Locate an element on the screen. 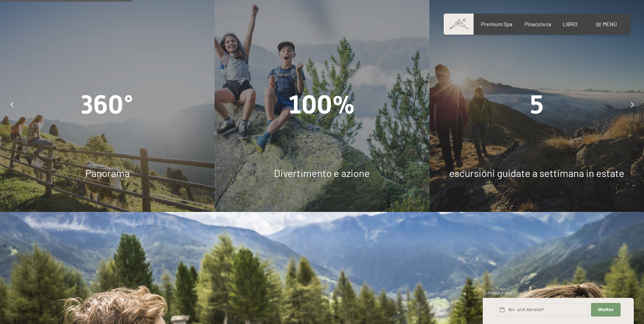 This screenshot has height=324, width=644. span: Schnellanfrage is located at coordinates (497, 293).